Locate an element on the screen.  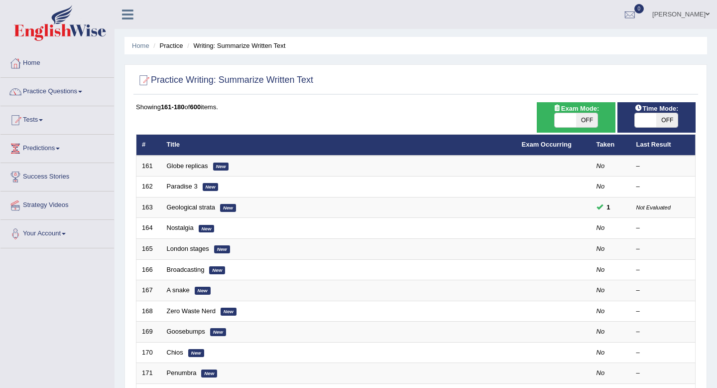
li: Practice is located at coordinates (167, 45).